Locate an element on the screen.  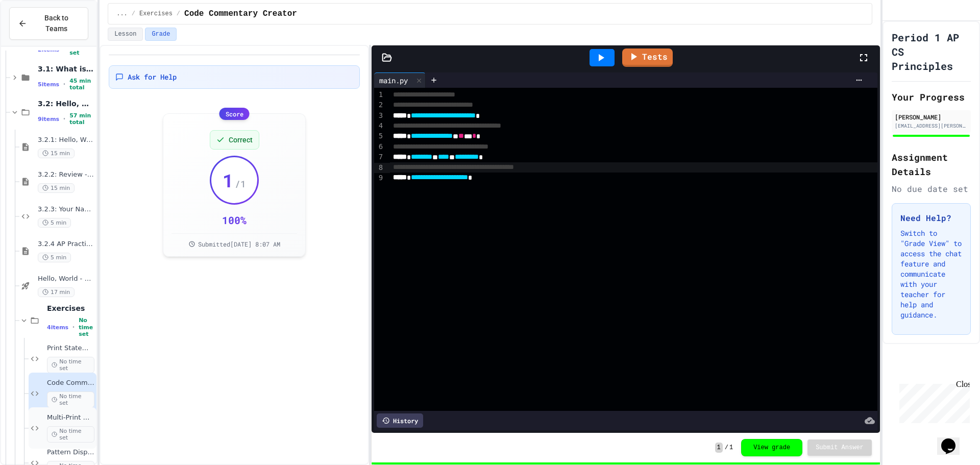
button: Lesson is located at coordinates (125, 34).